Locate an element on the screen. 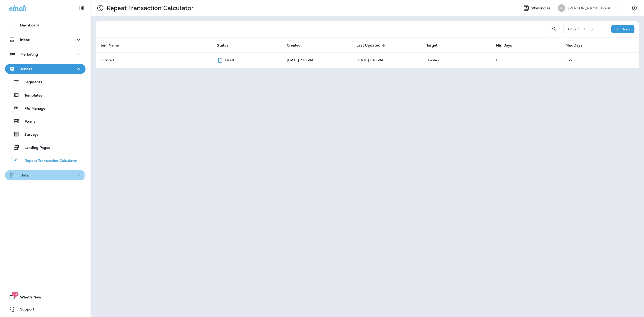 The width and height of the screenshot is (644, 317). div: 1 - 1 of 1 is located at coordinates (574, 29).